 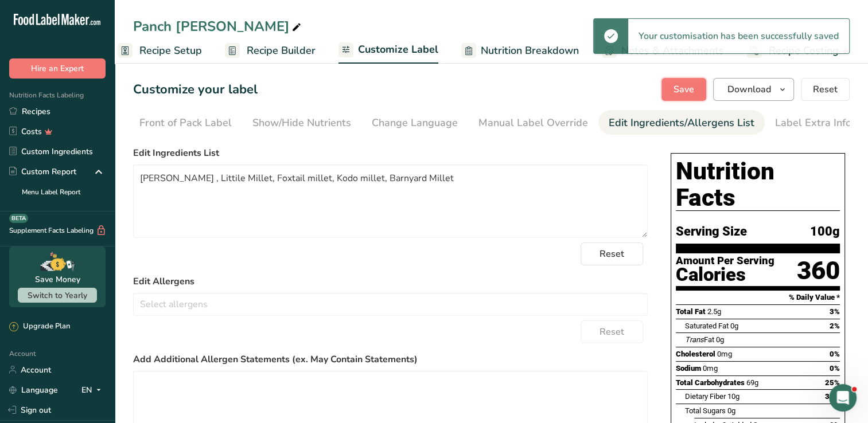 I want to click on label: Add Additional Allergen Statements (ex. May Contain Statements), so click(x=390, y=359).